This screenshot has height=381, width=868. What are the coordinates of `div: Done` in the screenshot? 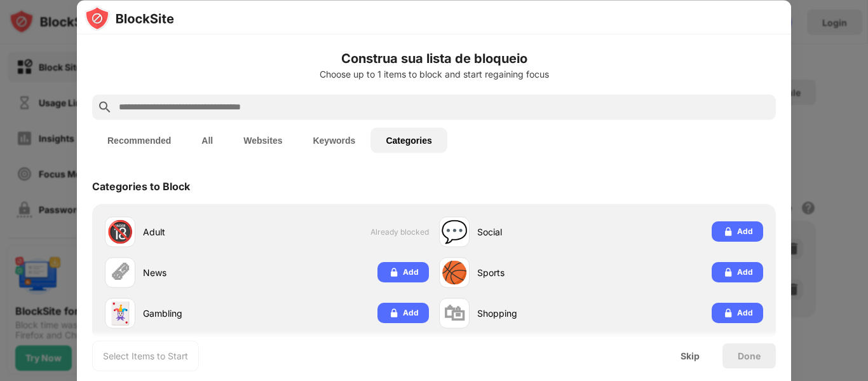 It's located at (750, 356).